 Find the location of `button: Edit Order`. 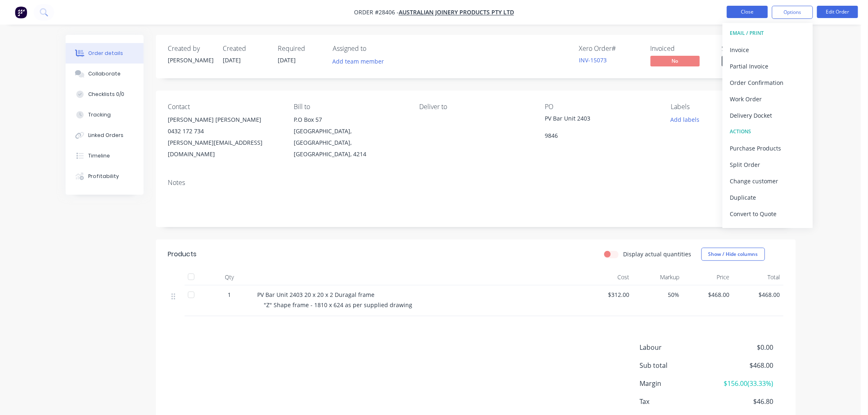

button: Edit Order is located at coordinates (838, 12).